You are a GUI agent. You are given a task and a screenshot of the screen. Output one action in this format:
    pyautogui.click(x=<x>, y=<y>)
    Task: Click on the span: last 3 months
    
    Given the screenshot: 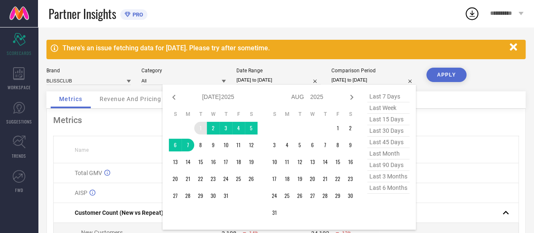 What is the action you would take?
    pyautogui.click(x=389, y=176)
    